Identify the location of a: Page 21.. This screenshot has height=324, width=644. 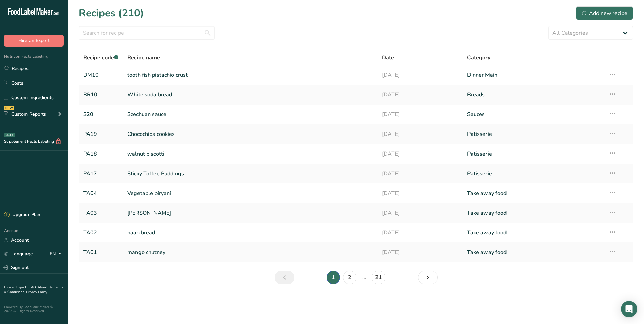
(378, 277).